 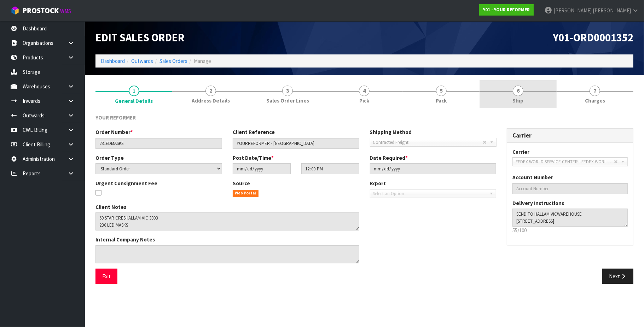 What do you see at coordinates (506, 9) in the screenshot?
I see `strong: Y01 - YOUR REFORMER` at bounding box center [506, 9].